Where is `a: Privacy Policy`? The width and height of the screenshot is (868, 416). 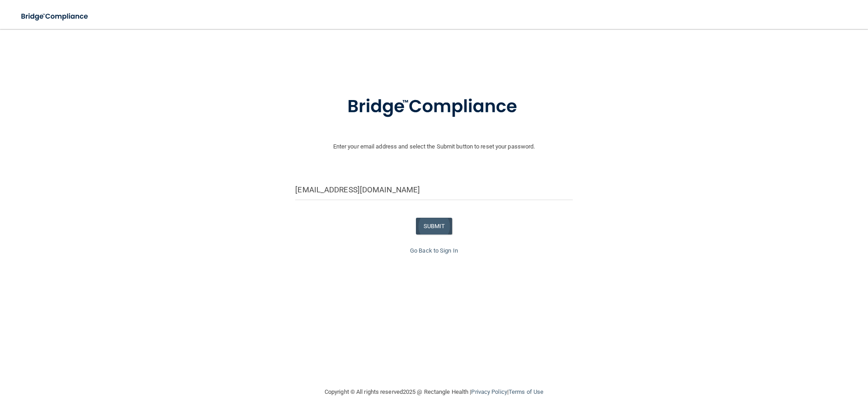 a: Privacy Policy is located at coordinates (489, 391).